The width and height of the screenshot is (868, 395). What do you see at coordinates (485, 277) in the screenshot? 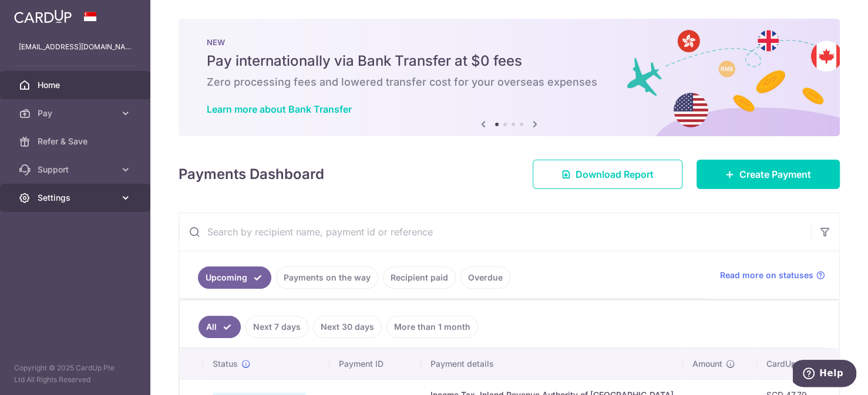
I see `a: Overdue` at bounding box center [485, 277].